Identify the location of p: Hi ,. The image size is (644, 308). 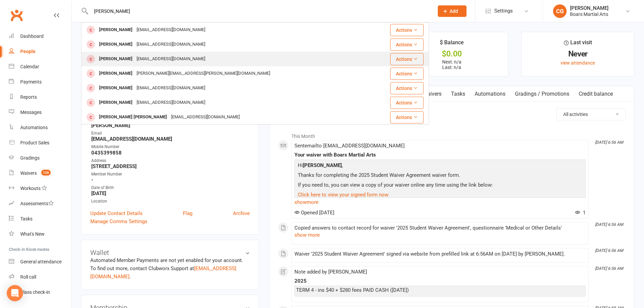
(440, 166).